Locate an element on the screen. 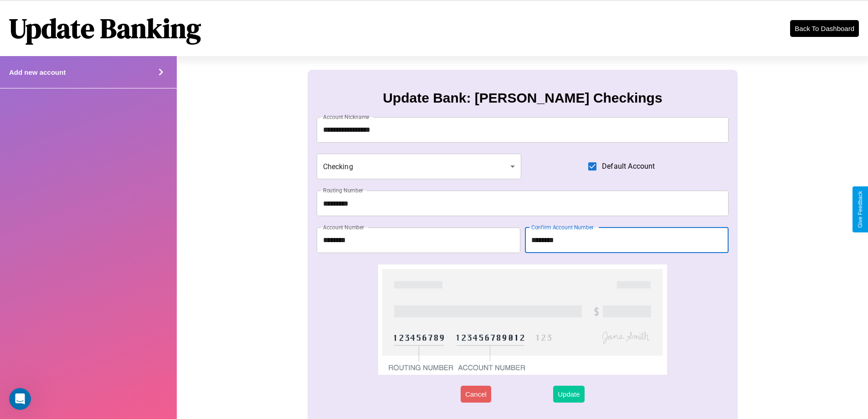  img: check is located at coordinates (522, 319).